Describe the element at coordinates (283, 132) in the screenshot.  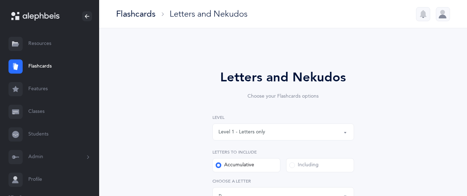
I see `button: Level 1 - Letters only` at that location.